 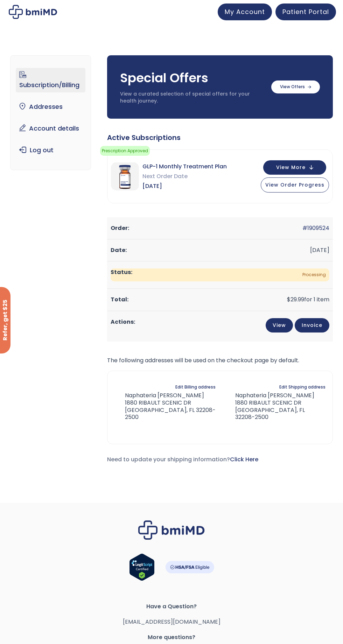 What do you see at coordinates (295, 299) in the screenshot?
I see `span: 29.99` at bounding box center [295, 299].